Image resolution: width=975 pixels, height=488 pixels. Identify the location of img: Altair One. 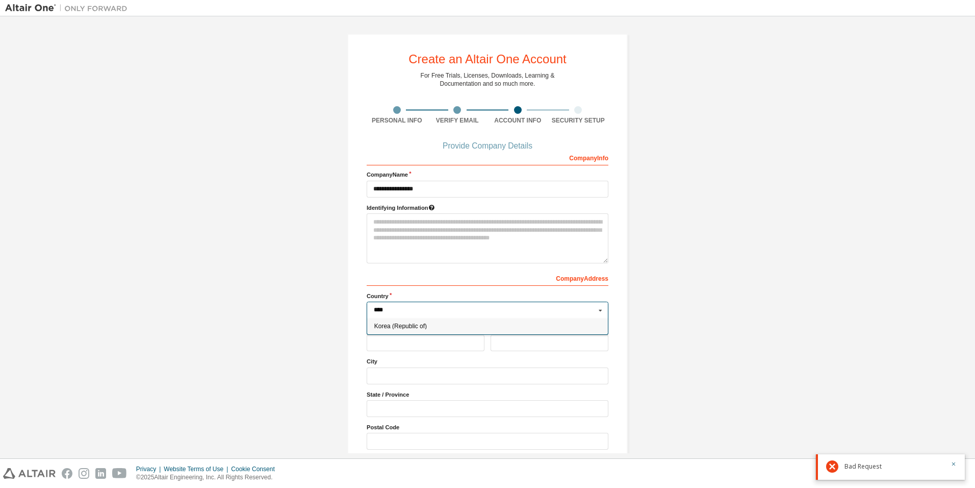
(69, 8).